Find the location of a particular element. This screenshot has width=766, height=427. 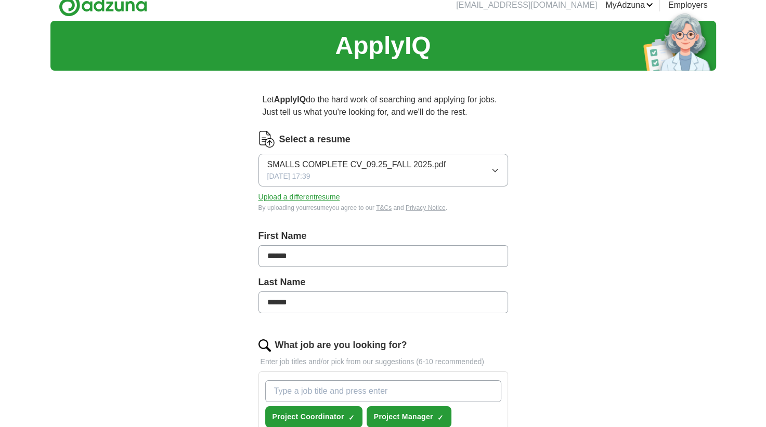

label: Select a resume is located at coordinates (314, 139).